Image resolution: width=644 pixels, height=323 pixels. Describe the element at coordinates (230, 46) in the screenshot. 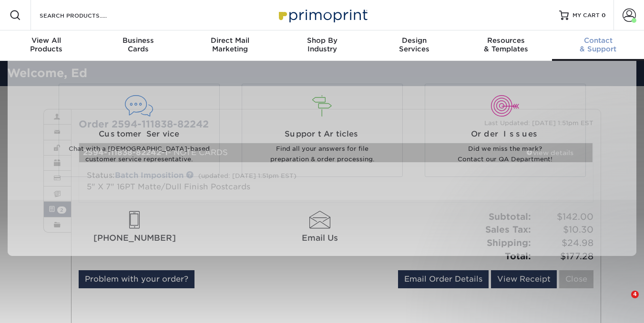

I see `a: Direct MailMarketing` at that location.